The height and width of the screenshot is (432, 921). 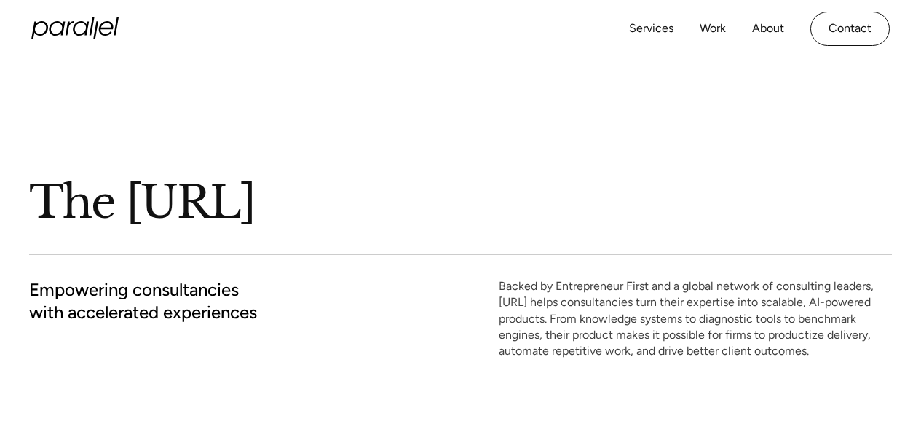 What do you see at coordinates (713, 28) in the screenshot?
I see `a: Work` at bounding box center [713, 28].